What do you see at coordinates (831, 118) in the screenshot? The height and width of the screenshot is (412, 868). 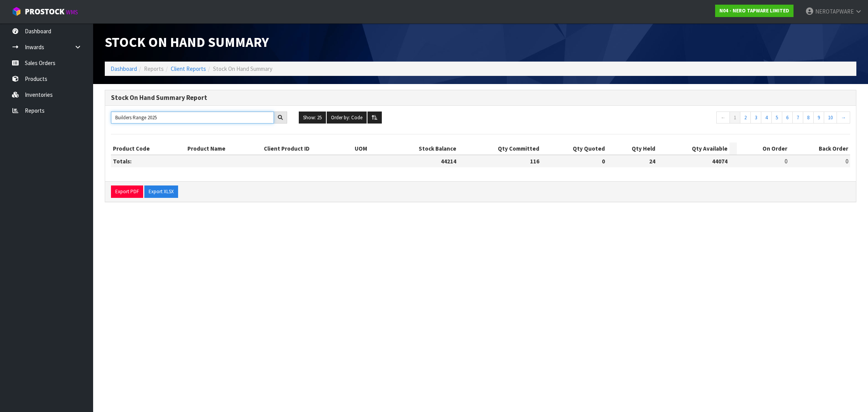 I see `a: 10` at bounding box center [831, 118].